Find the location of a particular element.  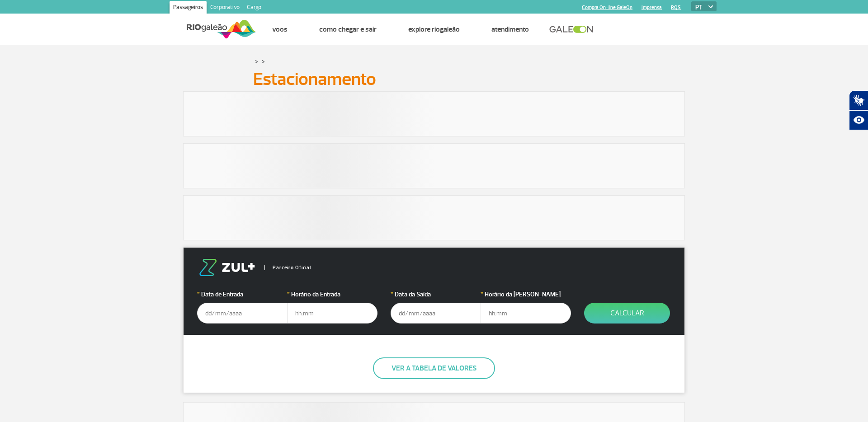

label: Horário da Entrada is located at coordinates (332, 294).